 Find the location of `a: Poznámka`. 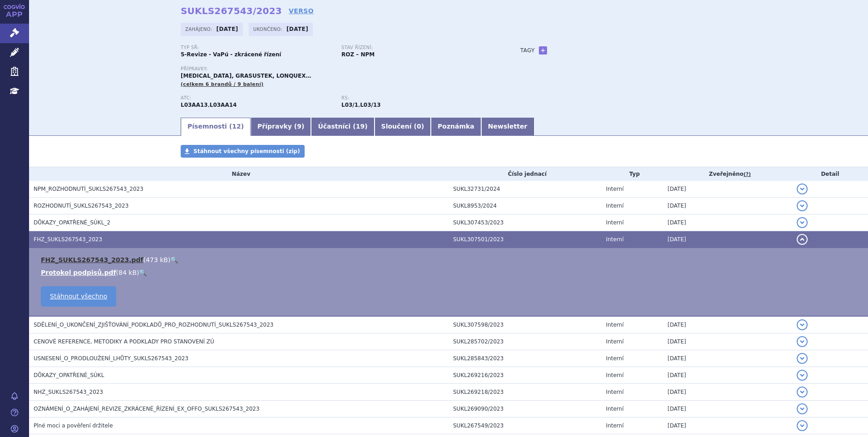

a: Poznámka is located at coordinates (456, 127).